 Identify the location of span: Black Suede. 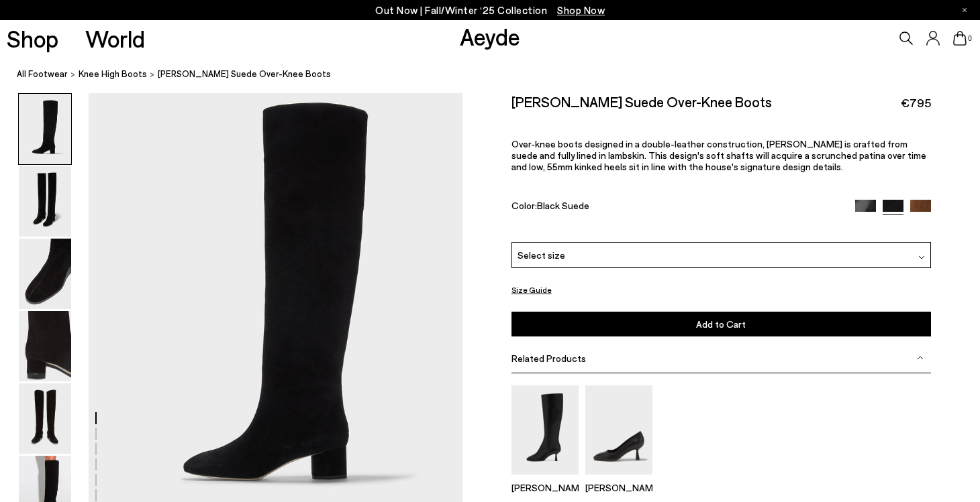
(563, 205).